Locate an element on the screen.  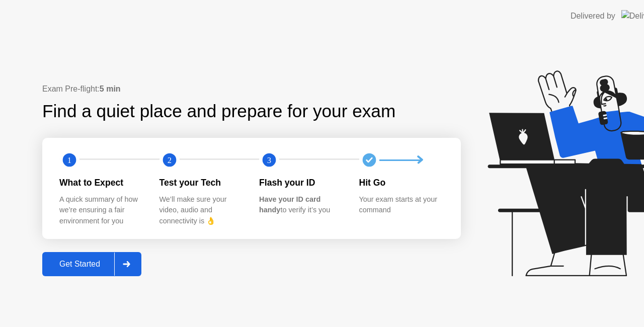
b: 5 min is located at coordinates (111, 89).